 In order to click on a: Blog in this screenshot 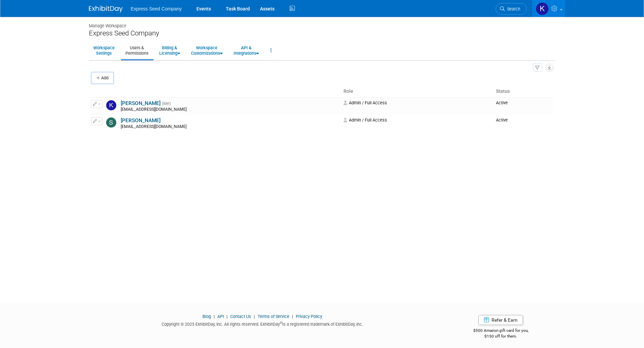, I will do `click(207, 316)`.